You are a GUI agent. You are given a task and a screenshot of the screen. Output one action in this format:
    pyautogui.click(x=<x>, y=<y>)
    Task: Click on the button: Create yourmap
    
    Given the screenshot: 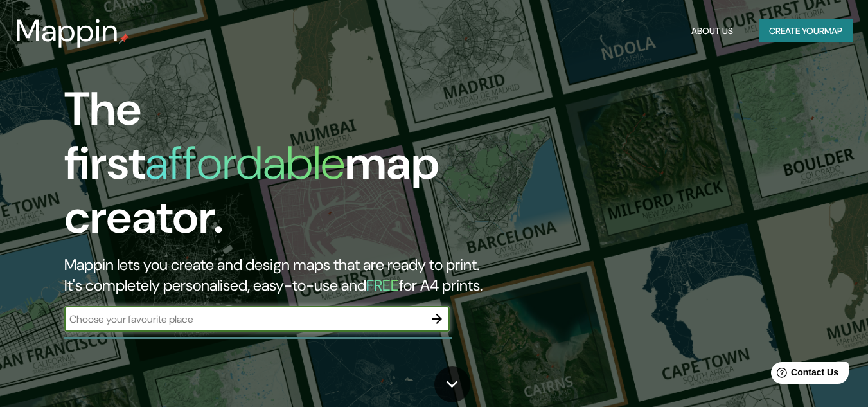 What is the action you would take?
    pyautogui.click(x=806, y=31)
    